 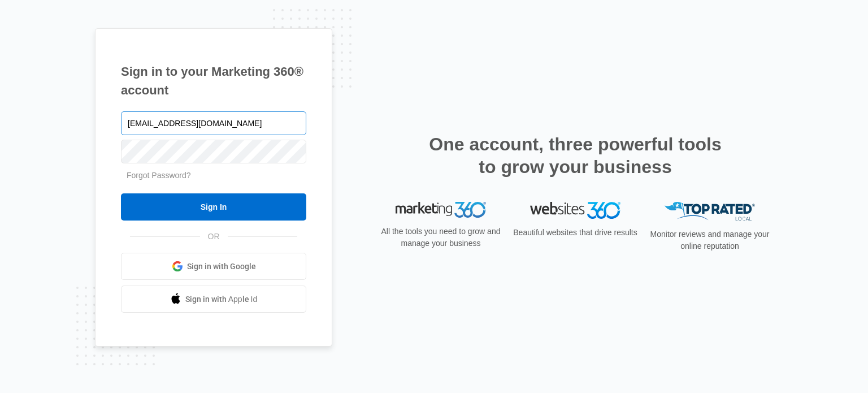 I want to click on span: OR, so click(x=214, y=236).